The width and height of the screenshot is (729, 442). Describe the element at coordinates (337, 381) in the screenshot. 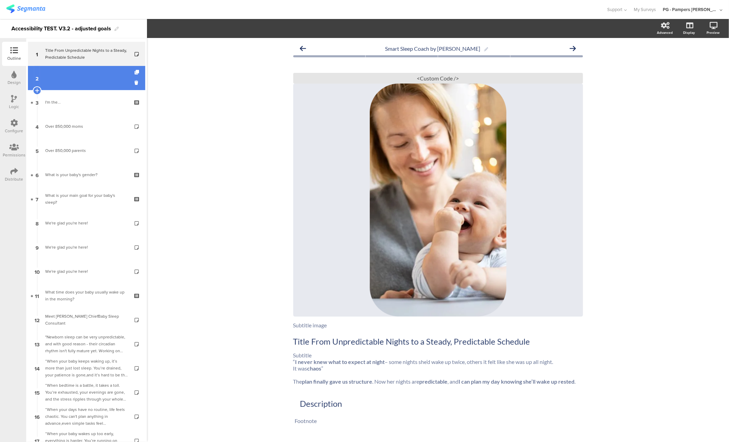

I see `strong: plan finally gave us structure` at that location.